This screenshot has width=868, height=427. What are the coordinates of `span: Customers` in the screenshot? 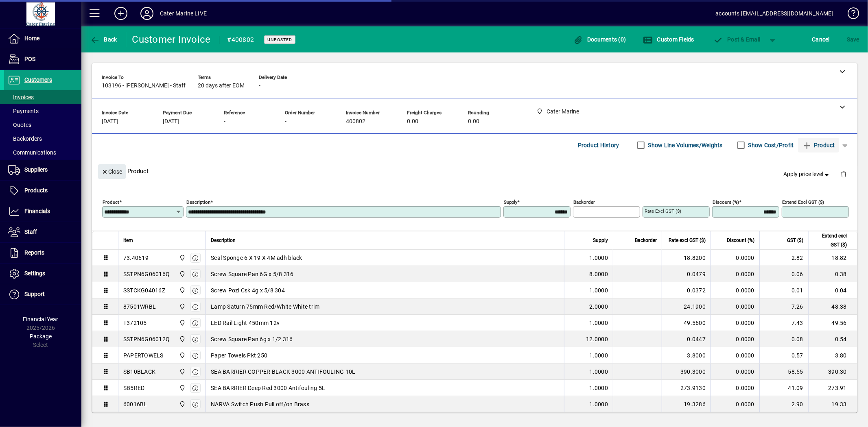 It's located at (38, 79).